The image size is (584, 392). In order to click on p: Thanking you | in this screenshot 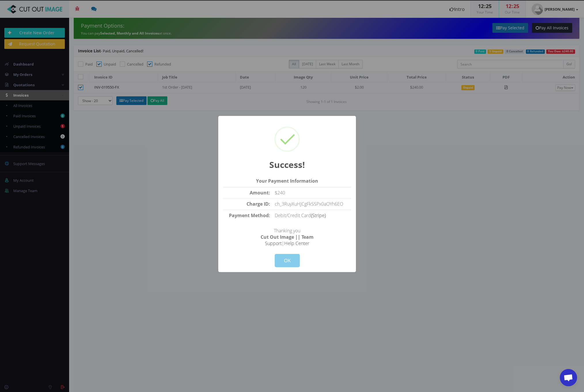, I will do `click(287, 234)`.